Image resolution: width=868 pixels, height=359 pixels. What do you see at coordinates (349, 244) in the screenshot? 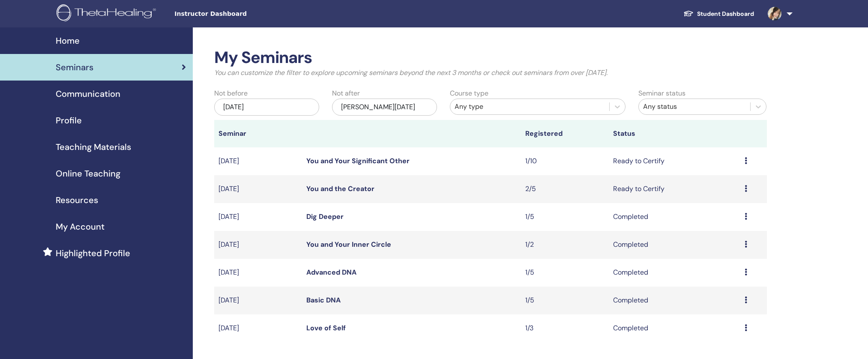
I see `a: You and Your Inner Circle` at bounding box center [349, 244].